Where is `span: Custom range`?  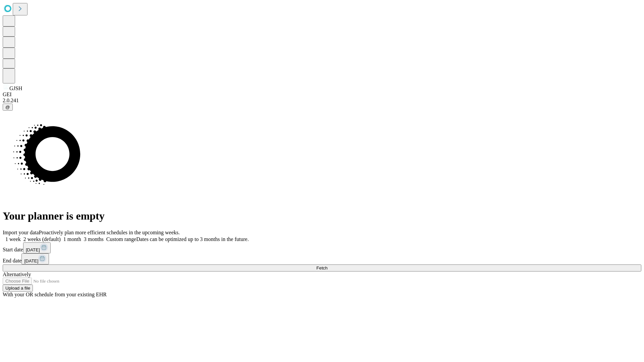
span: Custom range is located at coordinates (121, 239).